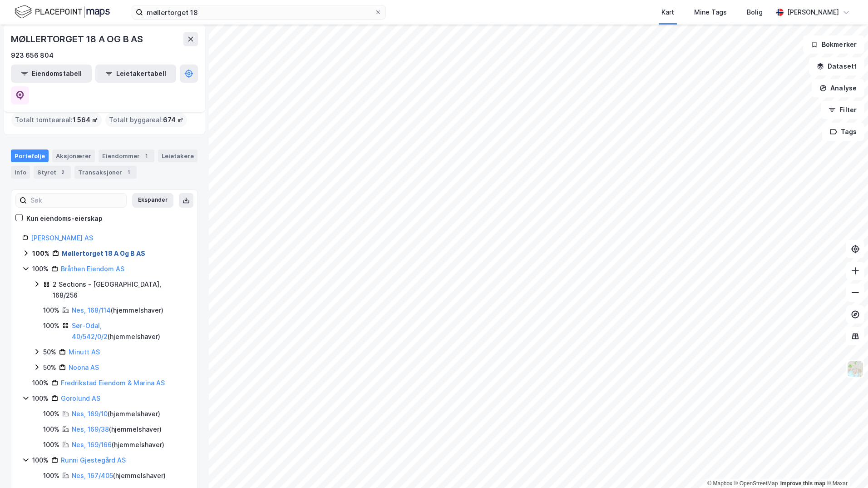 Image resolution: width=868 pixels, height=488 pixels. I want to click on a: Bråthen Eiendom AS, so click(93, 269).